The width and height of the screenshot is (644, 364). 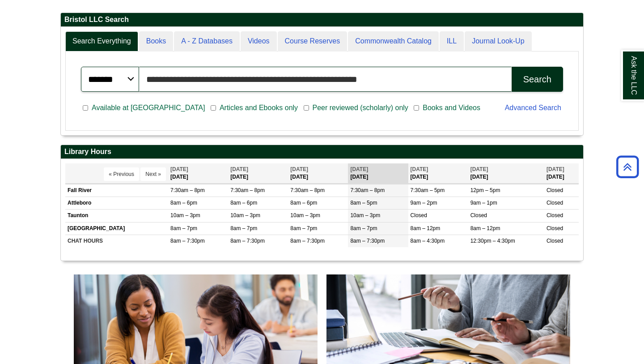 What do you see at coordinates (485, 190) in the screenshot?
I see `span: 12pm – 5pm` at bounding box center [485, 190].